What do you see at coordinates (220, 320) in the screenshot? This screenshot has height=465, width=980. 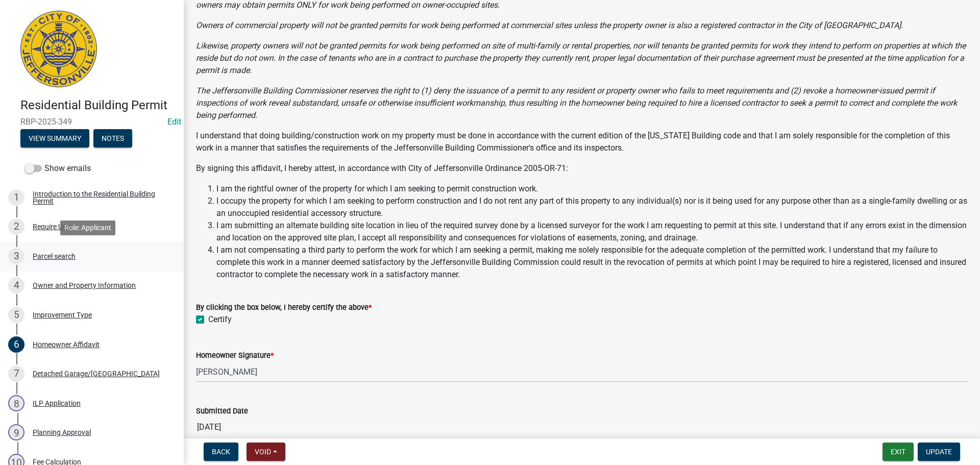 I see `label: Certify` at bounding box center [220, 320].